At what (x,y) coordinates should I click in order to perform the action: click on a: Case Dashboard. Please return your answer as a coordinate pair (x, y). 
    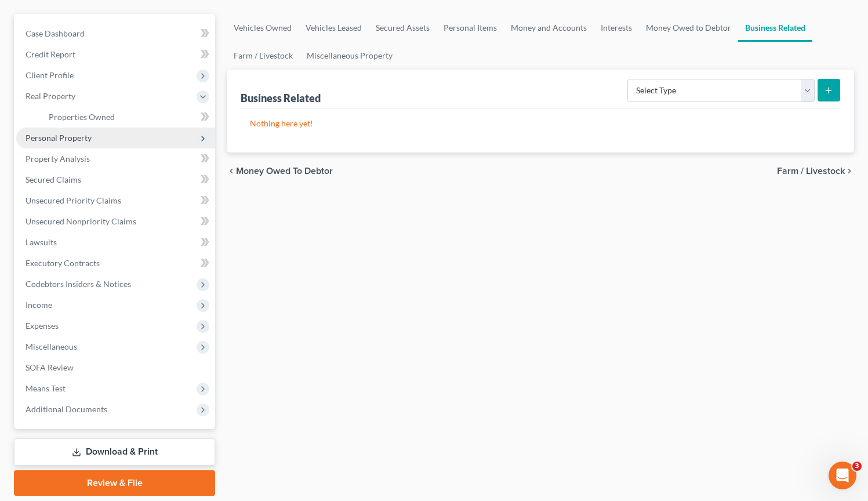
    Looking at the image, I should click on (116, 33).